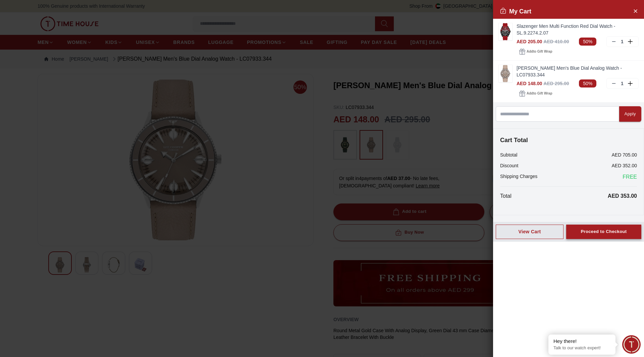 The image size is (644, 357). What do you see at coordinates (622, 196) in the screenshot?
I see `p: AED 353.00` at bounding box center [622, 196].